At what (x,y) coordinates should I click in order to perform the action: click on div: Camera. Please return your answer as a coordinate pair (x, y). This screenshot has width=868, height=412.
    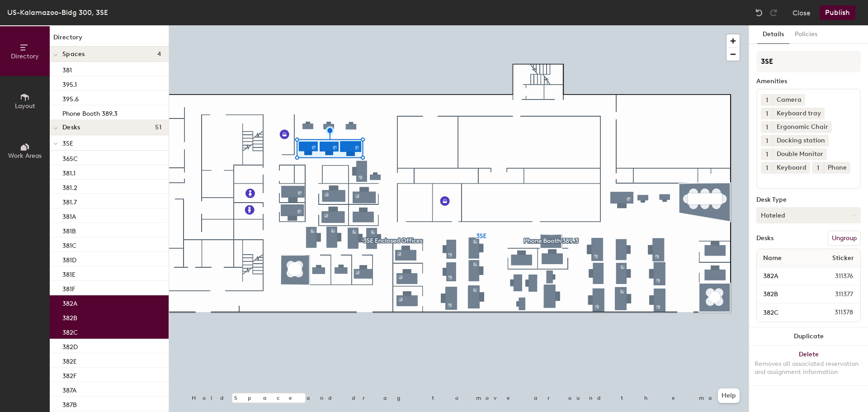
    Looking at the image, I should click on (789, 100).